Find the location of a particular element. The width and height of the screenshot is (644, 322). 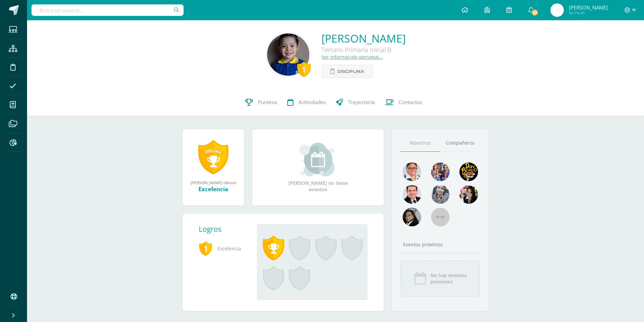

div: Logros is located at coordinates (225, 229).